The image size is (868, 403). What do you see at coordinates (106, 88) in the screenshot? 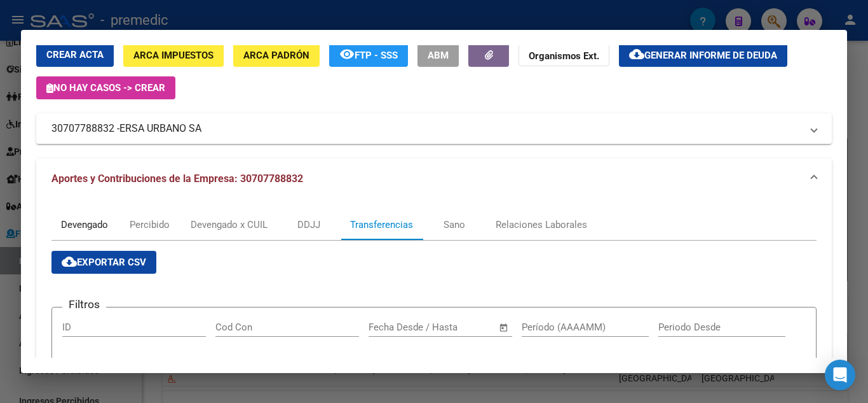
I see `button: No hay casos -> Crear` at bounding box center [106, 88].